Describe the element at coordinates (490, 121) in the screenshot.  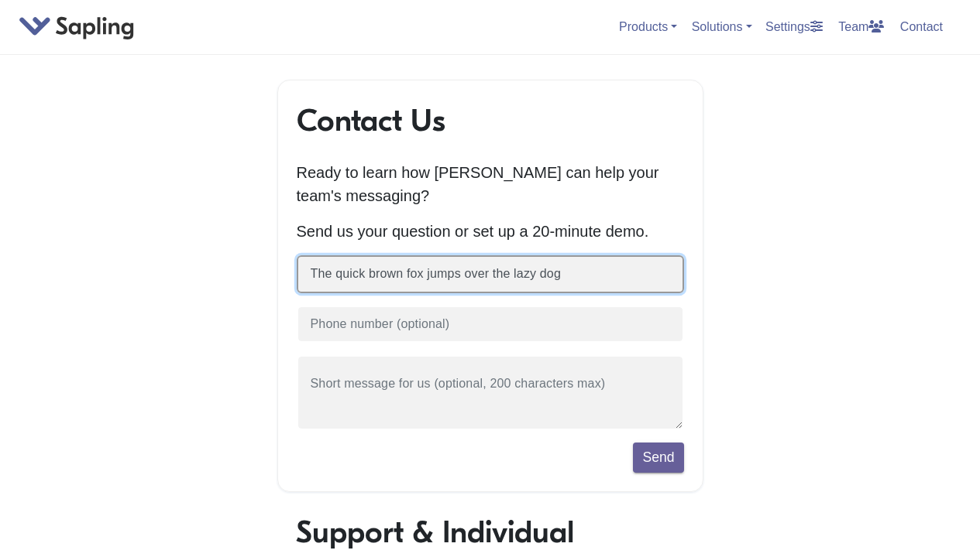
I see `h1: Contact Us` at that location.